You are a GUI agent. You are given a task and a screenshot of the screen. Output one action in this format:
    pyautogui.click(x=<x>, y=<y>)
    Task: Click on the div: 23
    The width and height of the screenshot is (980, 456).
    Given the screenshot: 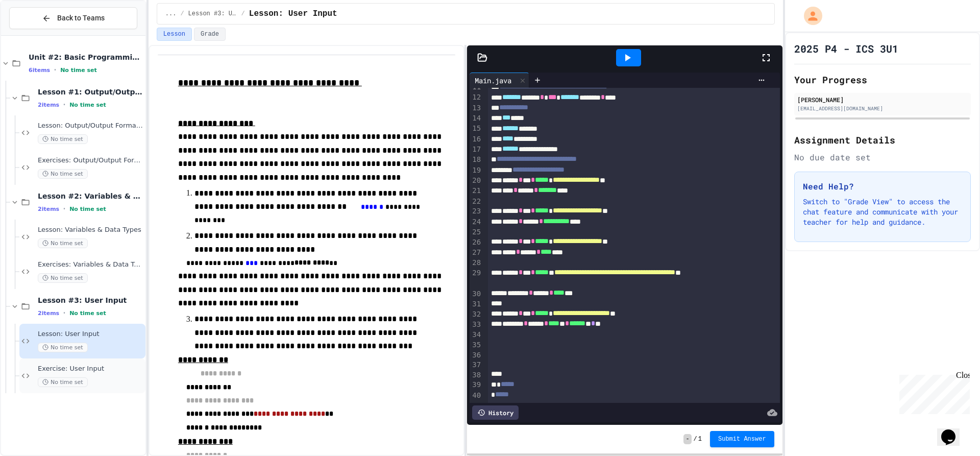 What is the action you would take?
    pyautogui.click(x=476, y=211)
    